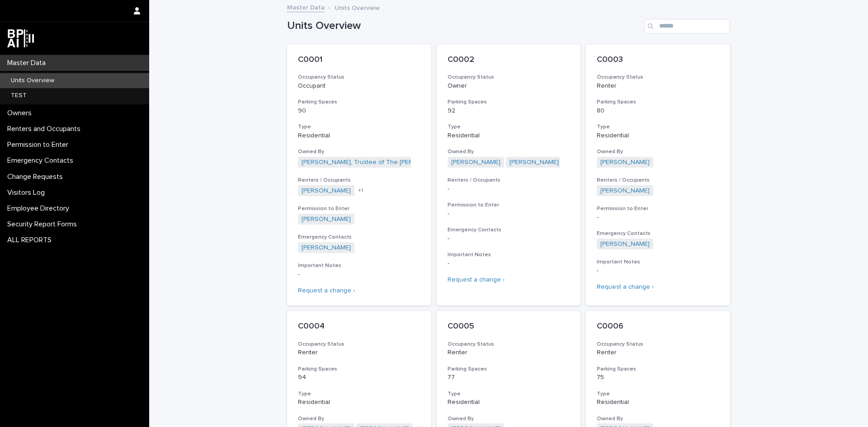 Image resolution: width=868 pixels, height=427 pixels. I want to click on p: C0005, so click(509, 327).